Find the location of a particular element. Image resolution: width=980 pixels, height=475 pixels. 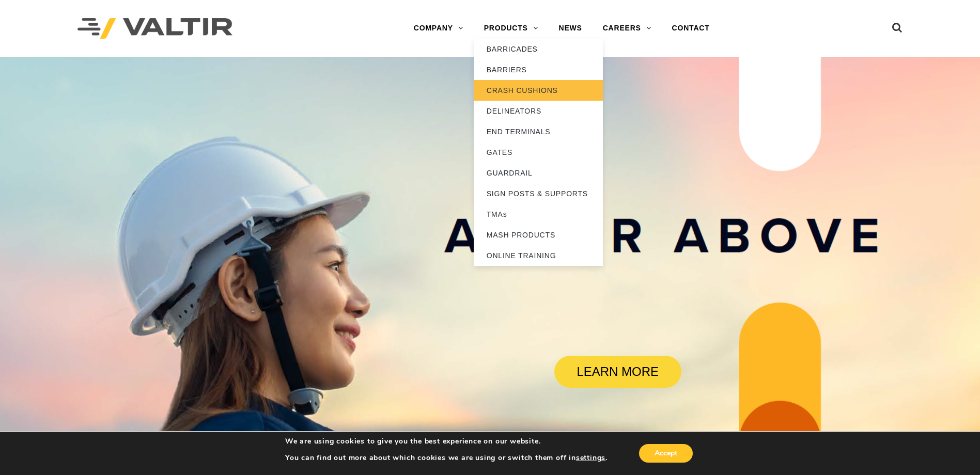

a: BARRIERS is located at coordinates (538, 70).